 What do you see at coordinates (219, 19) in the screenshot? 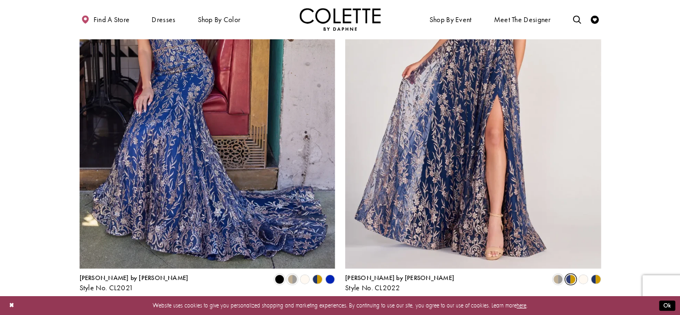
I see `span: Shop by color` at bounding box center [219, 19].